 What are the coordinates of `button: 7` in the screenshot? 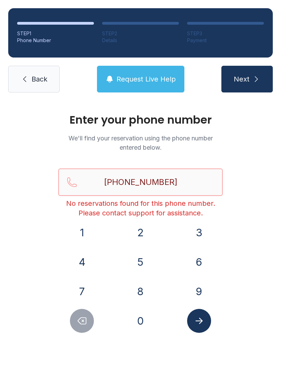 It's located at (82, 291).